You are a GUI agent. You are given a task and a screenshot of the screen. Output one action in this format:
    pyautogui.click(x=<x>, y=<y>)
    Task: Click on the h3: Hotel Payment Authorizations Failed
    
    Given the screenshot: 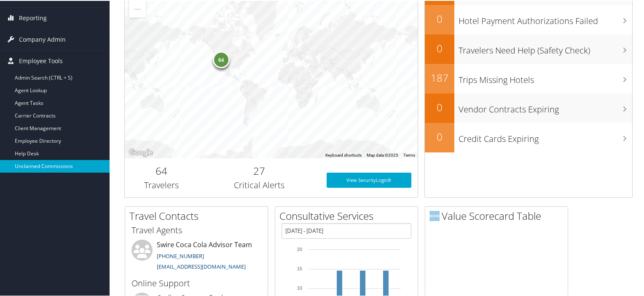 What is the action you would take?
    pyautogui.click(x=545, y=18)
    